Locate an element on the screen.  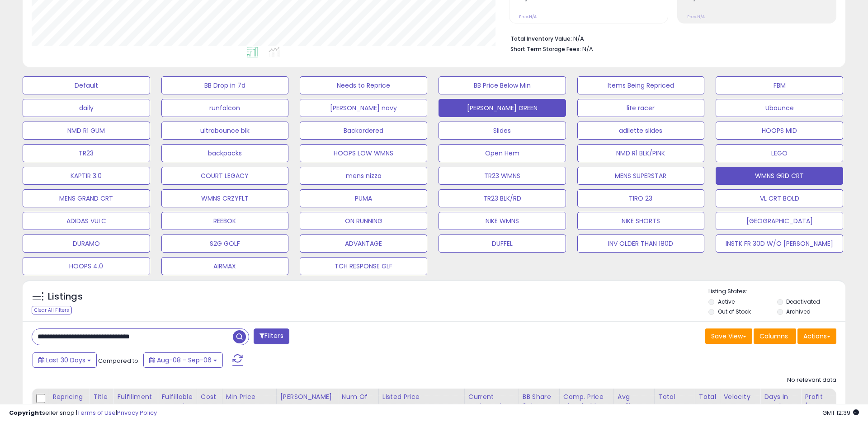
button: Aug-08 - Sep-06 is located at coordinates (183, 360).